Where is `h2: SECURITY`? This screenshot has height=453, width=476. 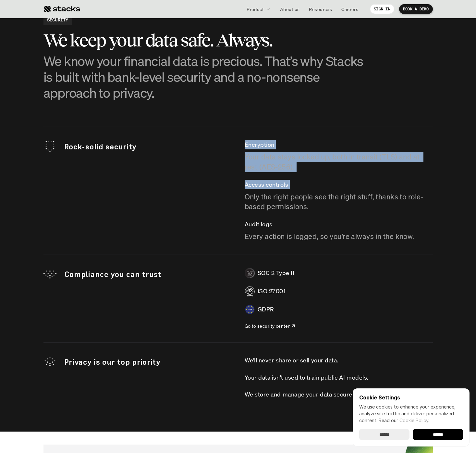
h2: SECURITY is located at coordinates (58, 20).